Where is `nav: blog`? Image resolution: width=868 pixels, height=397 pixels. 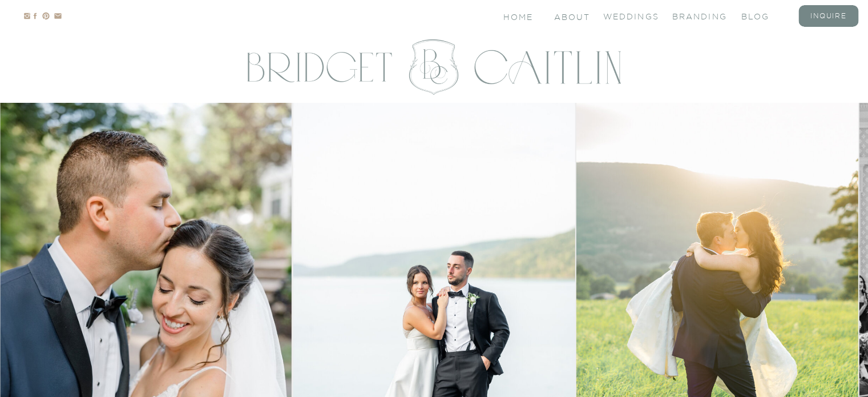 nav: blog is located at coordinates (764, 15).